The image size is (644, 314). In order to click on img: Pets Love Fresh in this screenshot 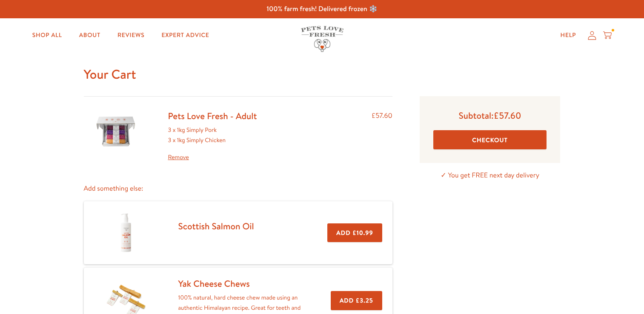, I will do `click(322, 39)`.